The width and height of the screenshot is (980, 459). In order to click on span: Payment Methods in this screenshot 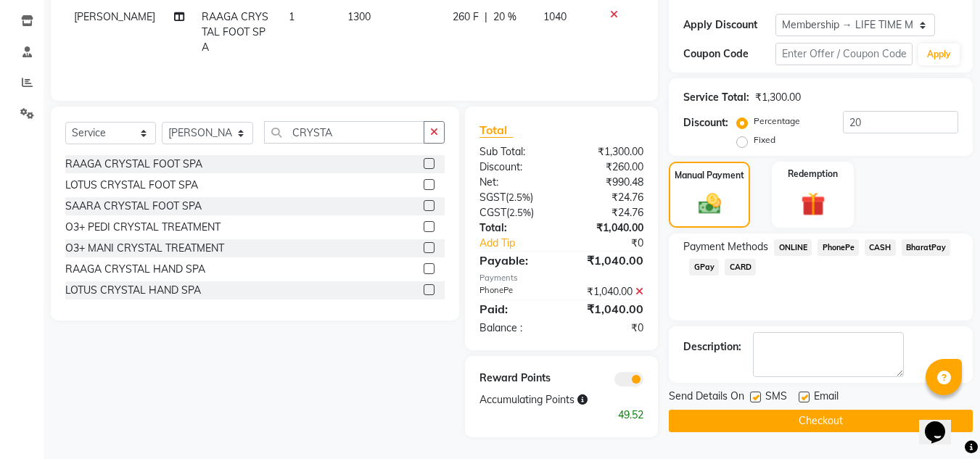, I will do `click(726, 246)`.